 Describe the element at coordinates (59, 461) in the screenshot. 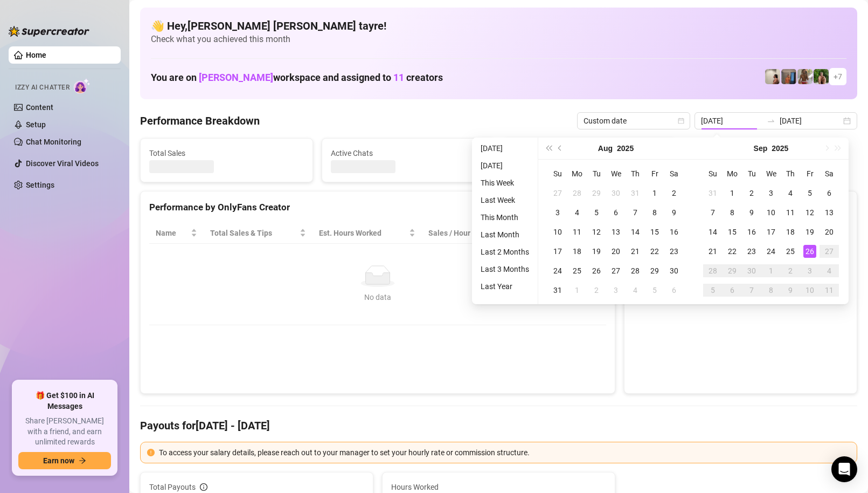

I see `span: Earn now` at that location.